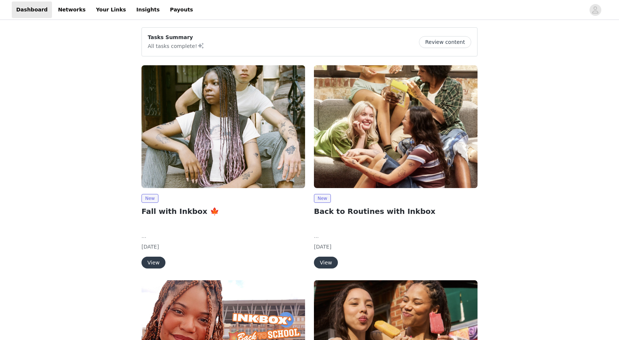 The width and height of the screenshot is (619, 340). I want to click on p: Tasks Summary, so click(176, 37).